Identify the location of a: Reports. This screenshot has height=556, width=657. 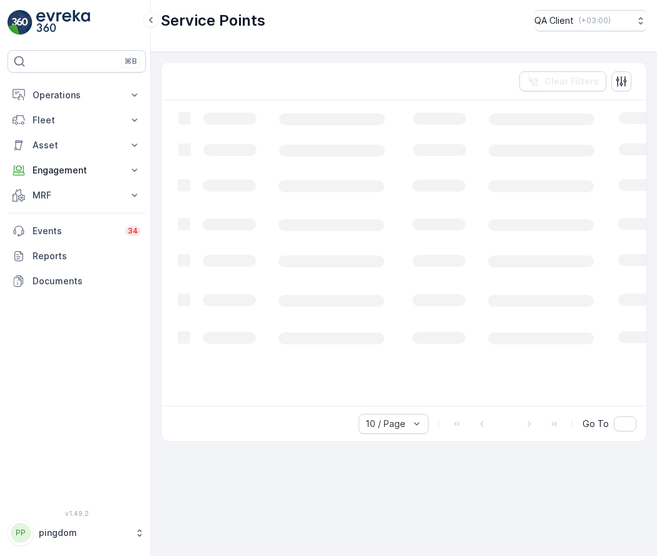
(76, 256).